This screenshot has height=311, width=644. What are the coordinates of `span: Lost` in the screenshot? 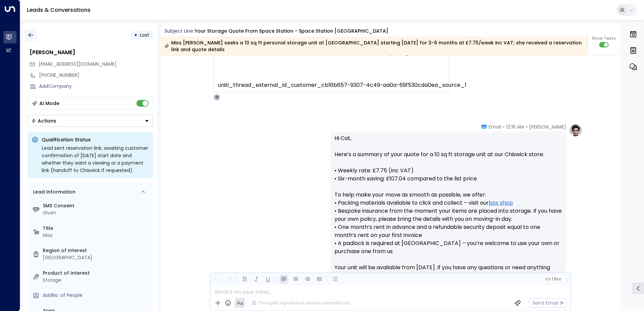 It's located at (144, 35).